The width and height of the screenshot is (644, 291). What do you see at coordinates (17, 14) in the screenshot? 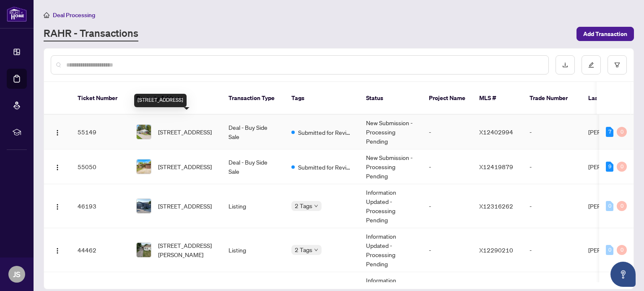
I see `img: logo` at bounding box center [17, 14].